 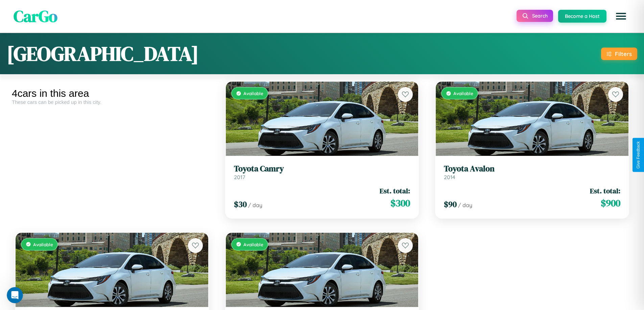 What do you see at coordinates (240, 204) in the screenshot?
I see `span: $ 30` at bounding box center [240, 204].